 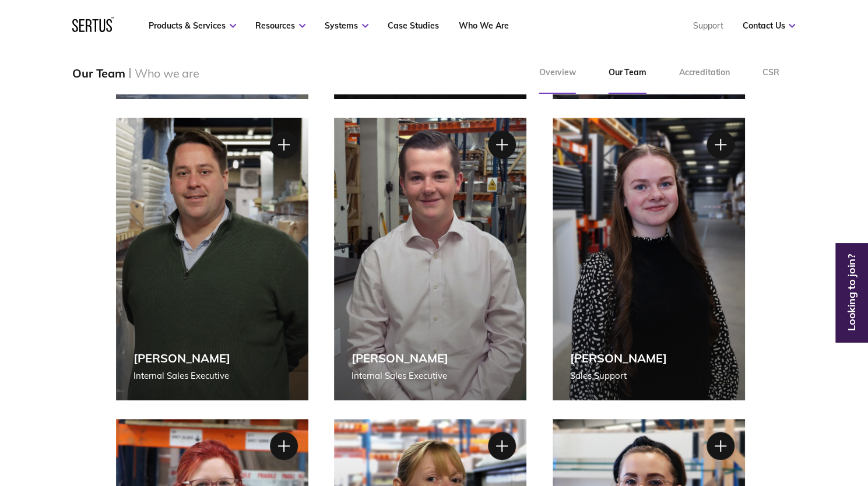 I want to click on a: Overview, so click(x=557, y=73).